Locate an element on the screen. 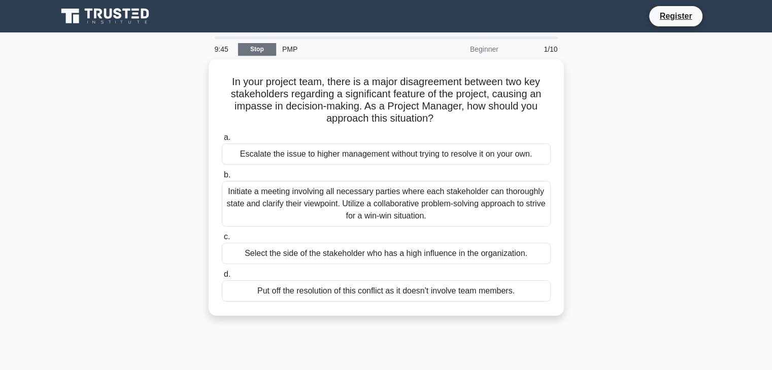  span: b. is located at coordinates (227, 174).